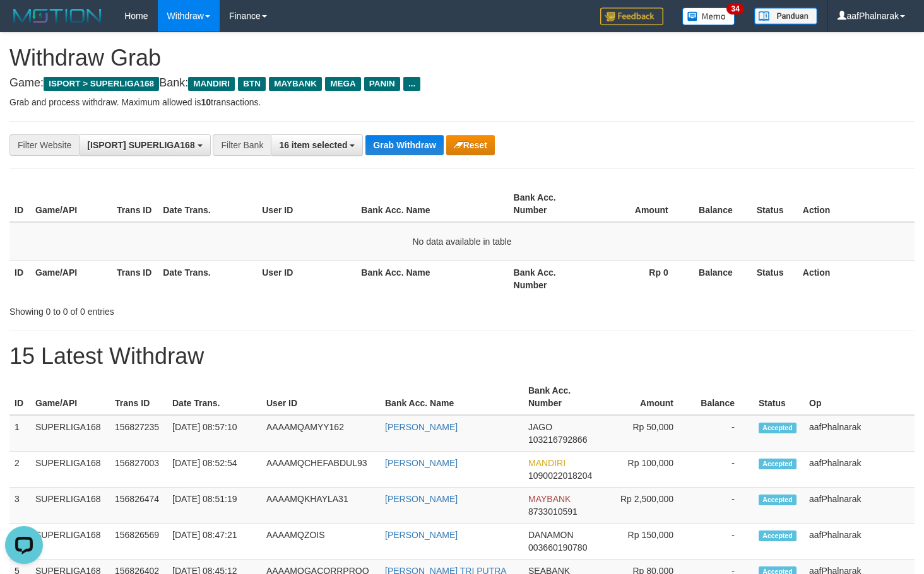 The image size is (924, 574). Describe the element at coordinates (19, 433) in the screenshot. I see `td: 1` at that location.